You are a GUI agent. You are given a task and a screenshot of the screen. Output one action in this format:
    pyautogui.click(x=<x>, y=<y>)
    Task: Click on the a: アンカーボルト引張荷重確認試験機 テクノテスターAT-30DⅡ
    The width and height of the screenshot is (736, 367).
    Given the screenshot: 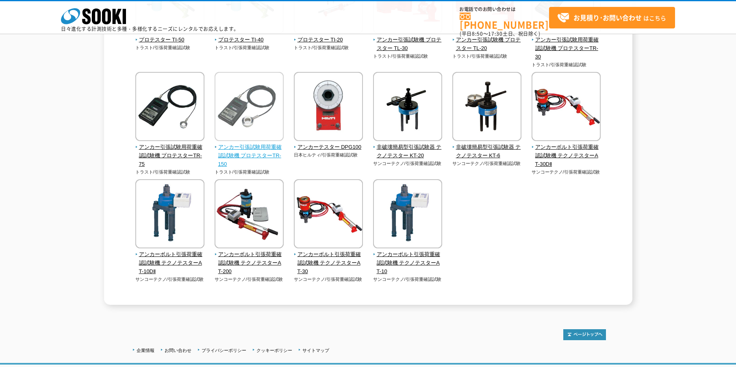 What is the action you would take?
    pyautogui.click(x=566, y=152)
    